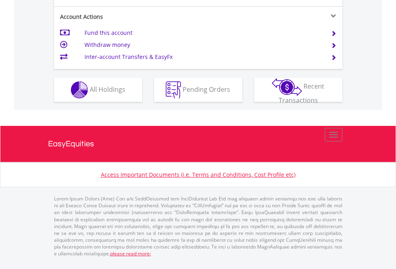  Describe the element at coordinates (107, 89) in the screenshot. I see `span: All Holdings` at that location.